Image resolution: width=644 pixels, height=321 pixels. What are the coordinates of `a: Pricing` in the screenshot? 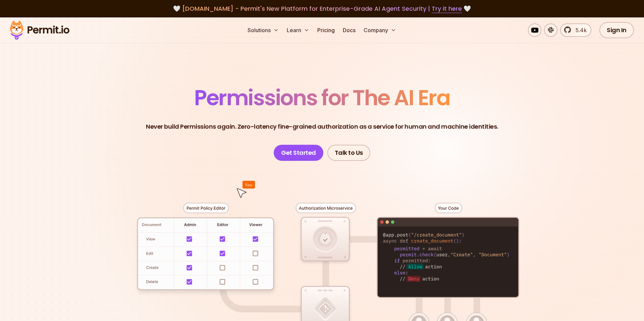 It's located at (326, 30).